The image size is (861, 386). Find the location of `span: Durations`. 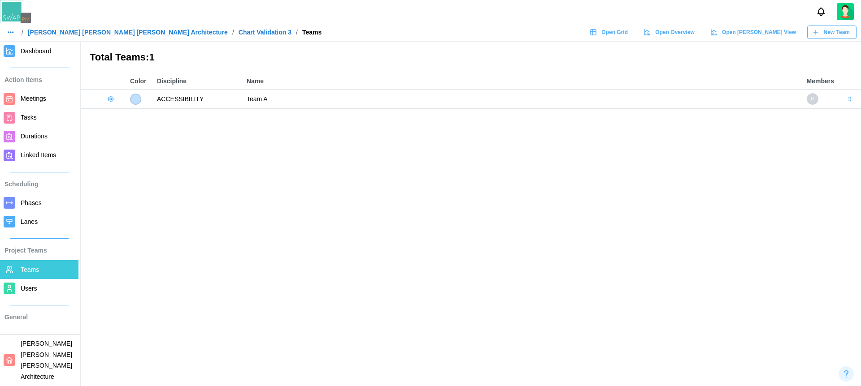

span: Durations is located at coordinates (34, 136).